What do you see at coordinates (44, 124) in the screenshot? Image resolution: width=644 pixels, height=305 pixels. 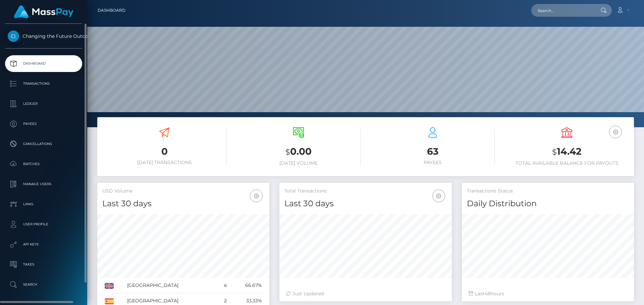 I see `a: Payees` at bounding box center [44, 124].